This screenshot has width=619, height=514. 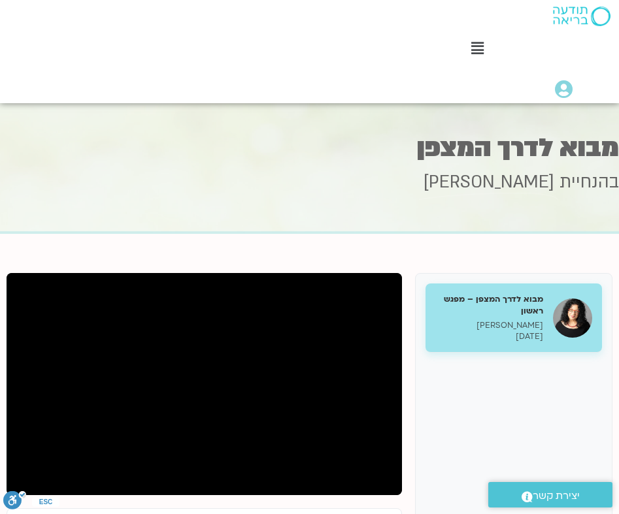 What do you see at coordinates (572, 318) in the screenshot?
I see `img: מבוא לדרך המצפן – מפגש ראשון` at bounding box center [572, 318].